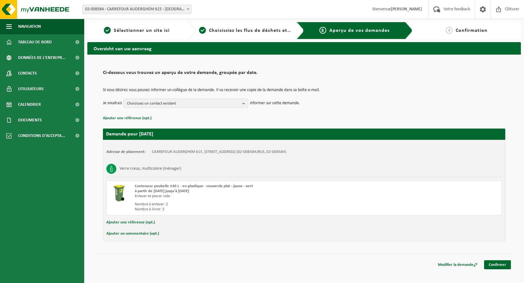 The width and height of the screenshot is (524, 283). Describe the element at coordinates (323, 30) in the screenshot. I see `span: 3` at that location.